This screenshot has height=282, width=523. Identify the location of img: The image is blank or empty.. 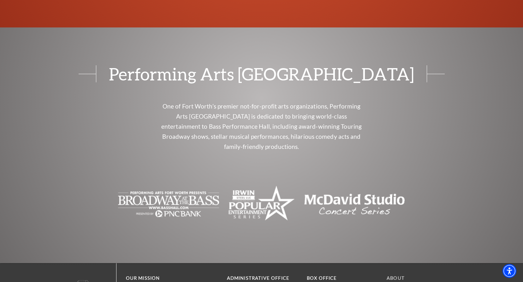
(169, 205).